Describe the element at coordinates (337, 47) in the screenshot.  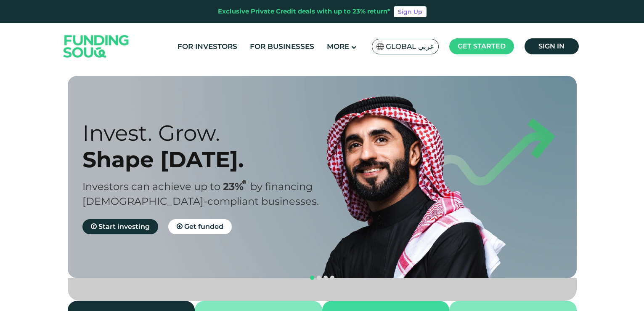
I see `span: More` at that location.